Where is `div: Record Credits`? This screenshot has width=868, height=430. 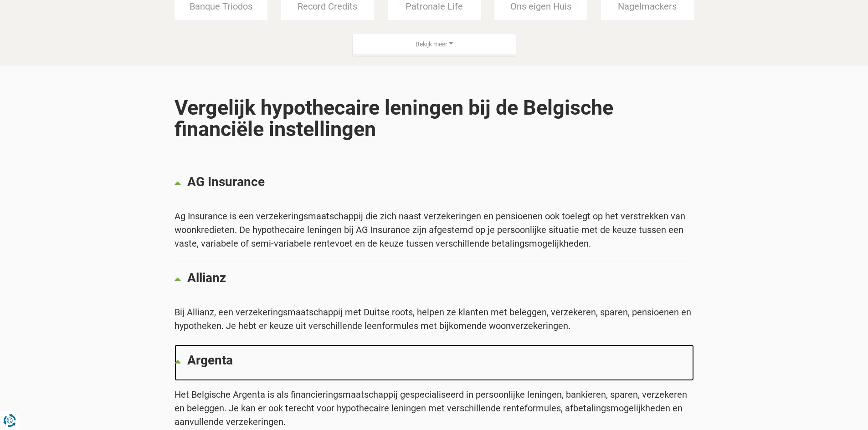 div: Record Credits is located at coordinates (327, 6).